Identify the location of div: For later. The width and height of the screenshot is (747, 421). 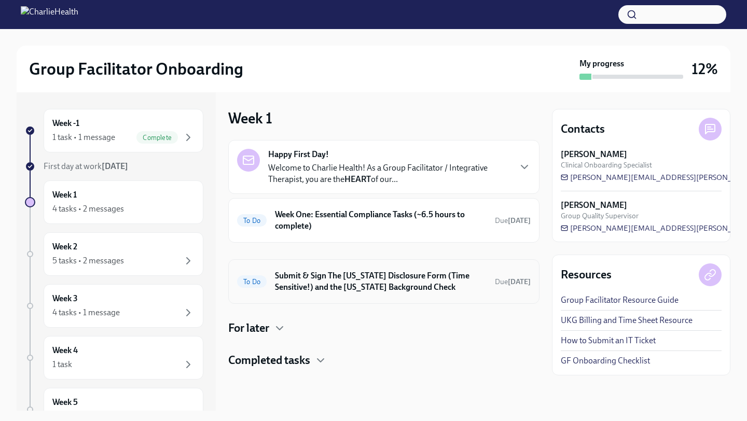
(384, 328).